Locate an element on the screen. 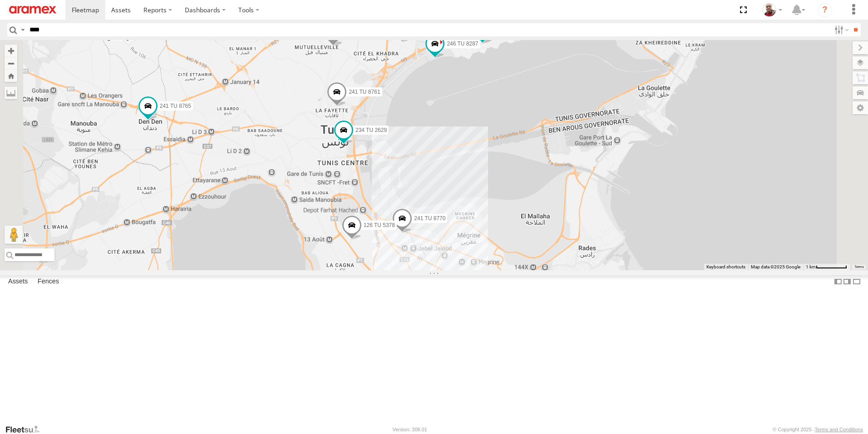 The width and height of the screenshot is (868, 434). span: 1 km is located at coordinates (811, 266).